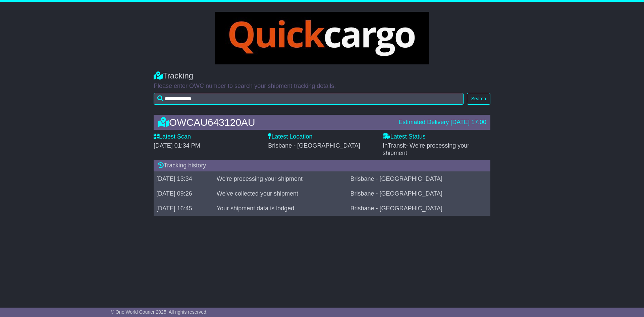 The image size is (644, 317). I want to click on span: InTransit, so click(426, 149).